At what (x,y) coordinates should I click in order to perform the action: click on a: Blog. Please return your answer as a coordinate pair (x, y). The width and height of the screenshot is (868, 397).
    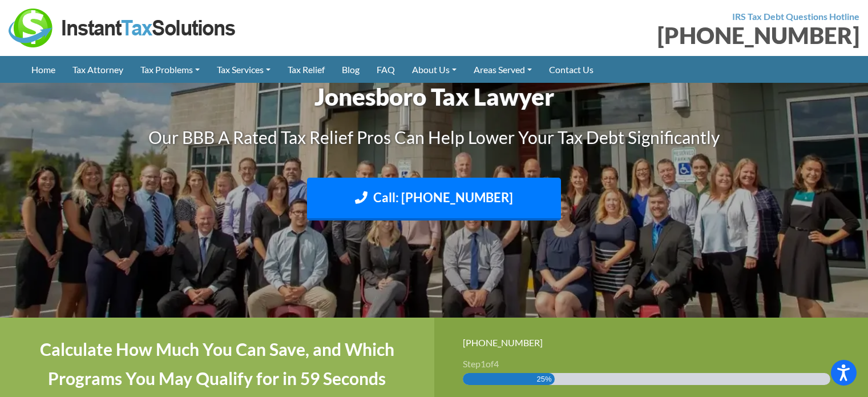
    Looking at the image, I should click on (351, 69).